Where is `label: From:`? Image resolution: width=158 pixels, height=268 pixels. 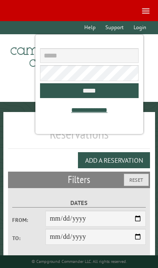
label: From: is located at coordinates (29, 220).